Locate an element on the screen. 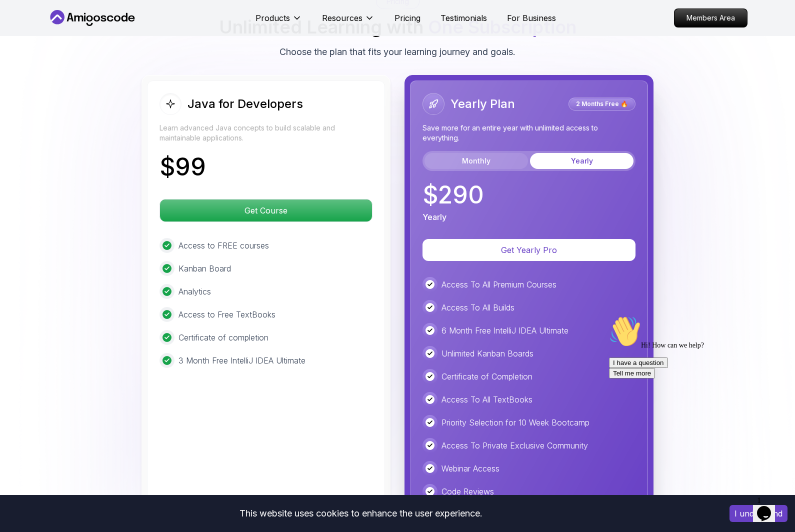  p: Access to FREE courses is located at coordinates (224, 245).